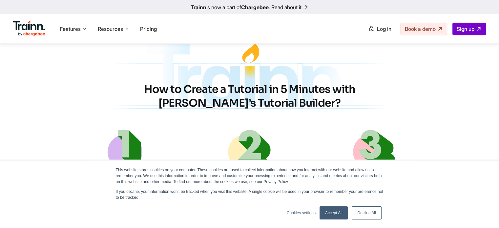 This screenshot has width=499, height=228. What do you see at coordinates (367, 213) in the screenshot?
I see `a: Decline All` at bounding box center [367, 213].